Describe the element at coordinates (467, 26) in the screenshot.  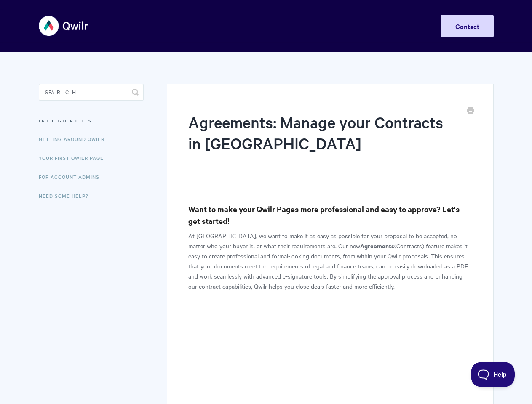
I see `a: Contact` at that location.